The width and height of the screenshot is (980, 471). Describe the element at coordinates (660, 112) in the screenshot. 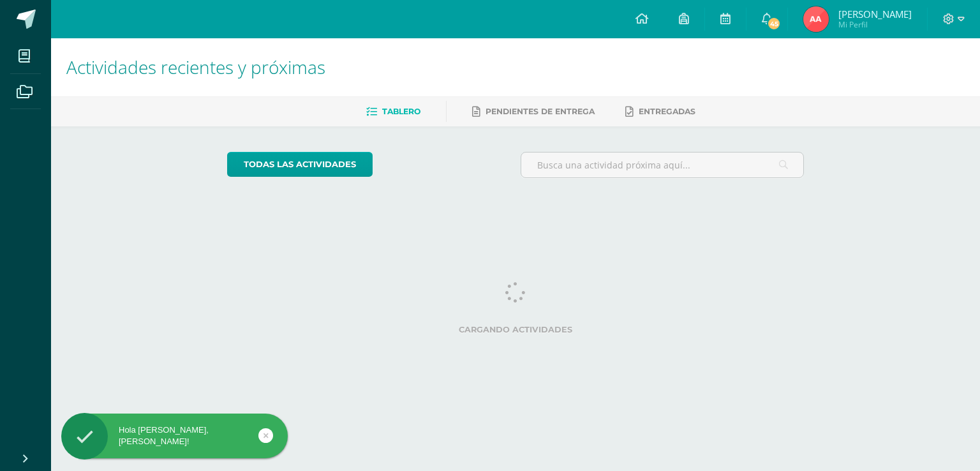

I see `a: Entregadas` at that location.